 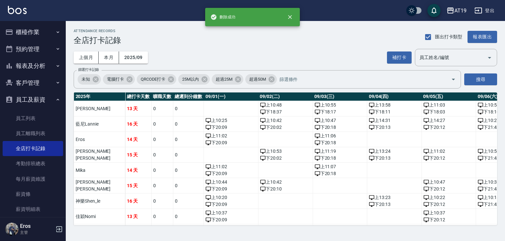 What do you see at coordinates (188, 97) in the screenshot?
I see `th: 總遲到分鐘數` at bounding box center [188, 97].